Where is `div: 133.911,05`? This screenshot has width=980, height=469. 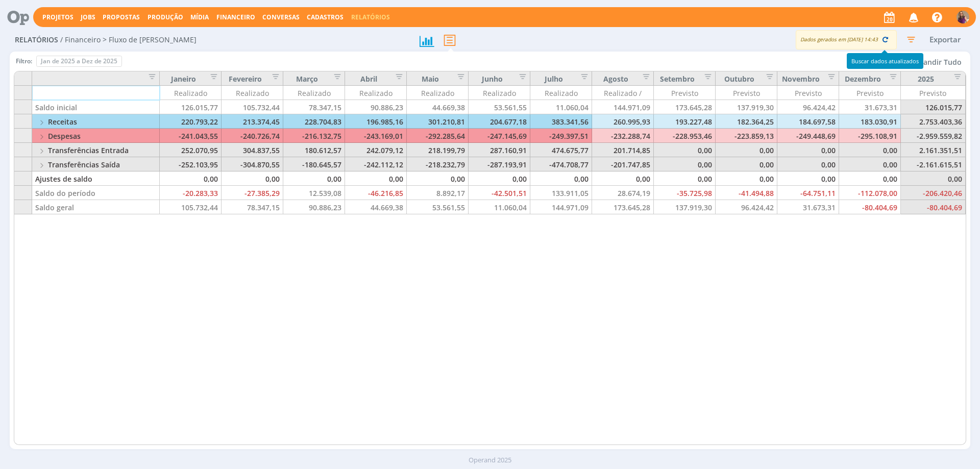 div: 133.911,05 is located at coordinates (561, 193).